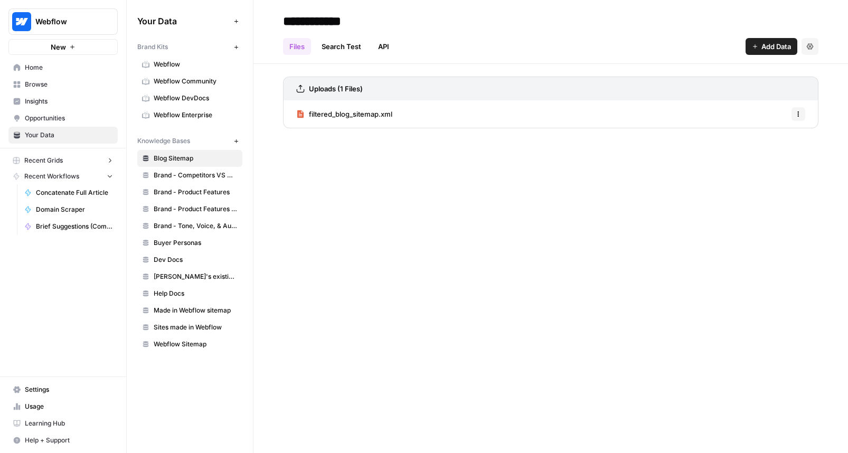 Image resolution: width=848 pixels, height=453 pixels. What do you see at coordinates (63, 390) in the screenshot?
I see `a: Settings` at bounding box center [63, 390].